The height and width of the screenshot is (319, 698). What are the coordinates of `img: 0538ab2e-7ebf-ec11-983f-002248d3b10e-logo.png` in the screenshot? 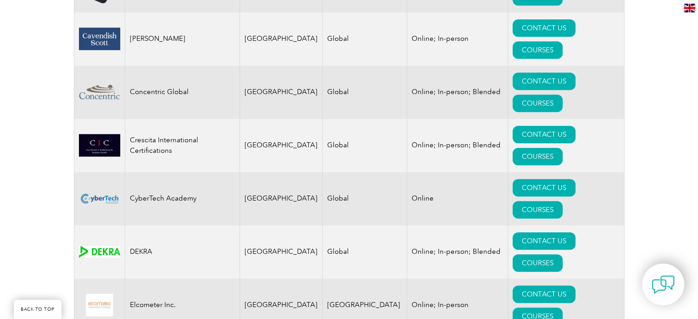 It's located at (100, 92).